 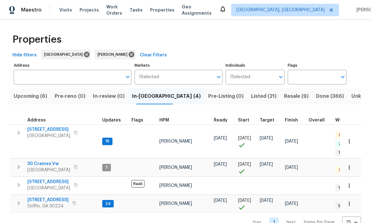 What do you see at coordinates (226, 96) in the screenshot?
I see `span: Pre-Listing (0)` at bounding box center [226, 96].